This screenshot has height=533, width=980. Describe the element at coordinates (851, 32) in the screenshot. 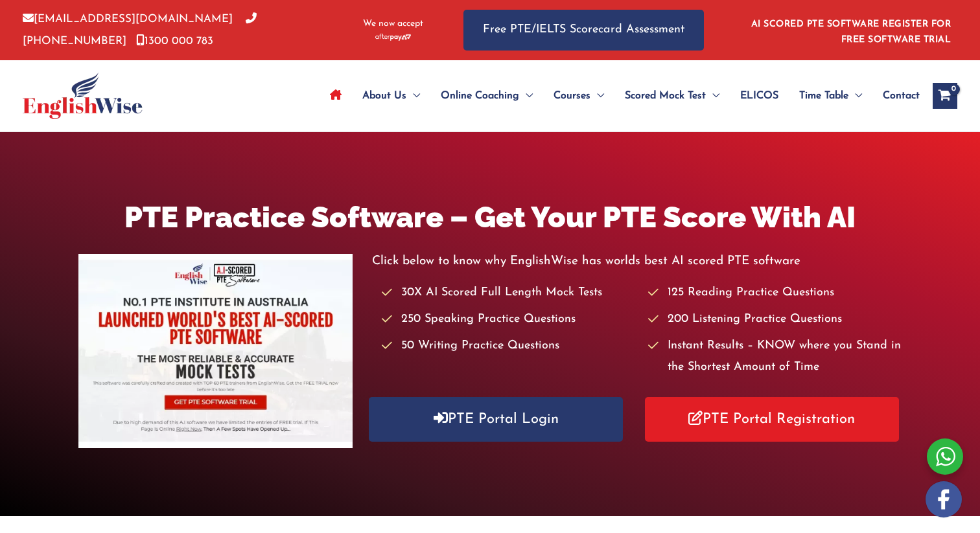

I see `a: AI SCORED PTE SOFTWARE REGISTER FOR FREE SOFTWARE TRIAL` at that location.